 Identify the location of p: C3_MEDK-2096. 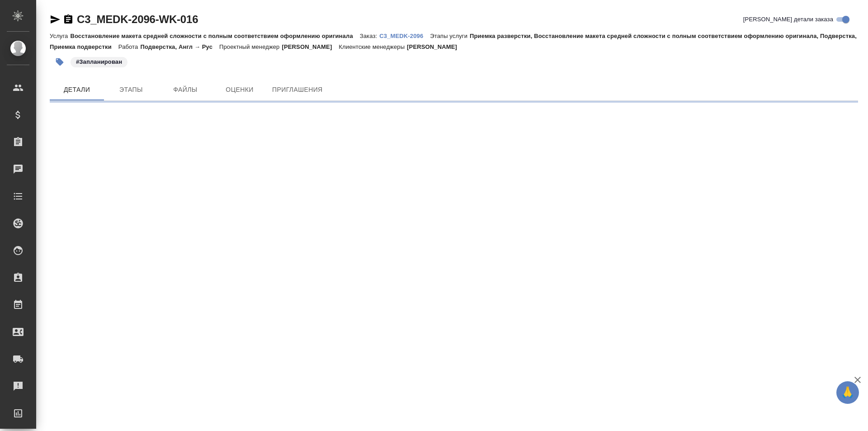
(405, 36).